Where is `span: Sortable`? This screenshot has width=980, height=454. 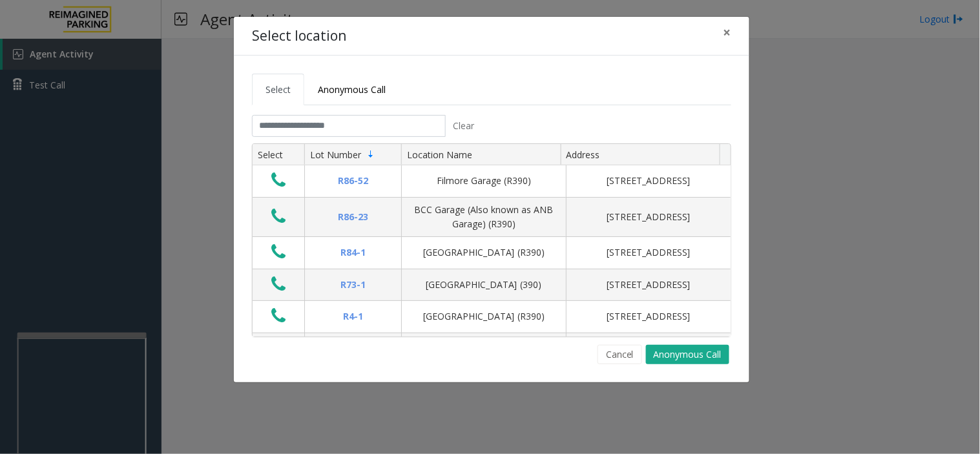
span: Sortable is located at coordinates (371, 155).